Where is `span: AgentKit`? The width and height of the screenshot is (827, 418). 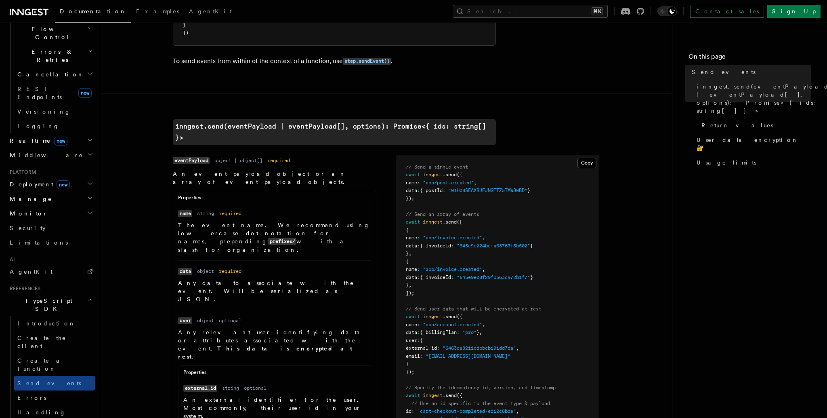 span: AgentKit is located at coordinates (31, 271).